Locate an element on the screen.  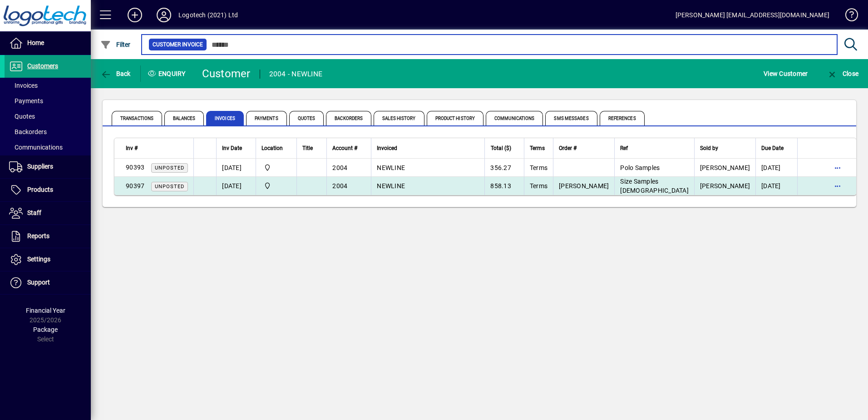
span: Location is located at coordinates (272, 148).